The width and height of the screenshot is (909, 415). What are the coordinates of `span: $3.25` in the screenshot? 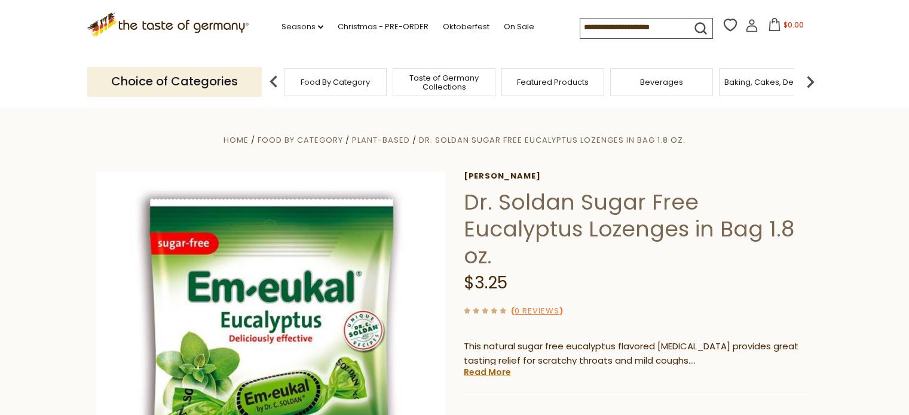 It's located at (485, 283).